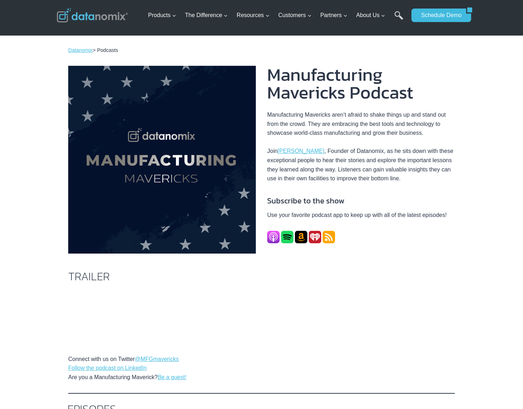 This screenshot has height=409, width=523. I want to click on h1: Manufacturing Mavericks Podcast, so click(361, 83).